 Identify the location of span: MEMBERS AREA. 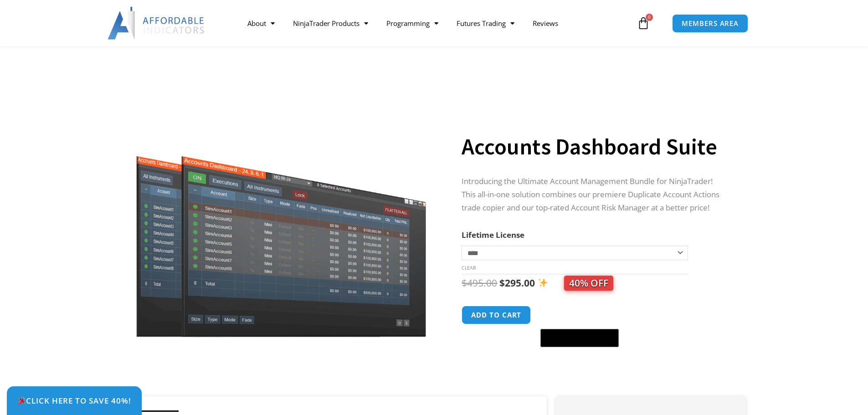
(710, 23).